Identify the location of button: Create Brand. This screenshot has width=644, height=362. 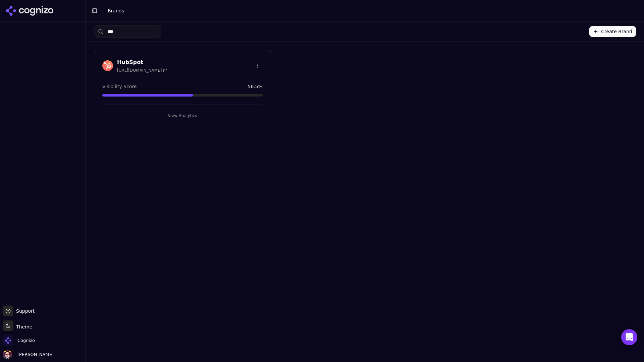
(612, 32).